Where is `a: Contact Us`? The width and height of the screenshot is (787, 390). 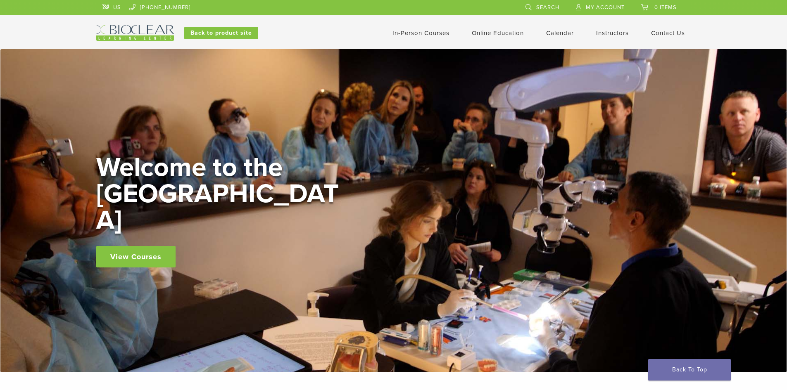
a: Contact Us is located at coordinates (668, 33).